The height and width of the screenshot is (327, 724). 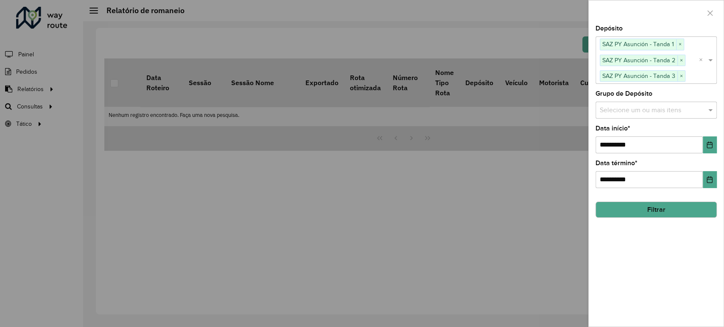 What do you see at coordinates (609, 28) in the screenshot?
I see `label: Depósito` at bounding box center [609, 28].